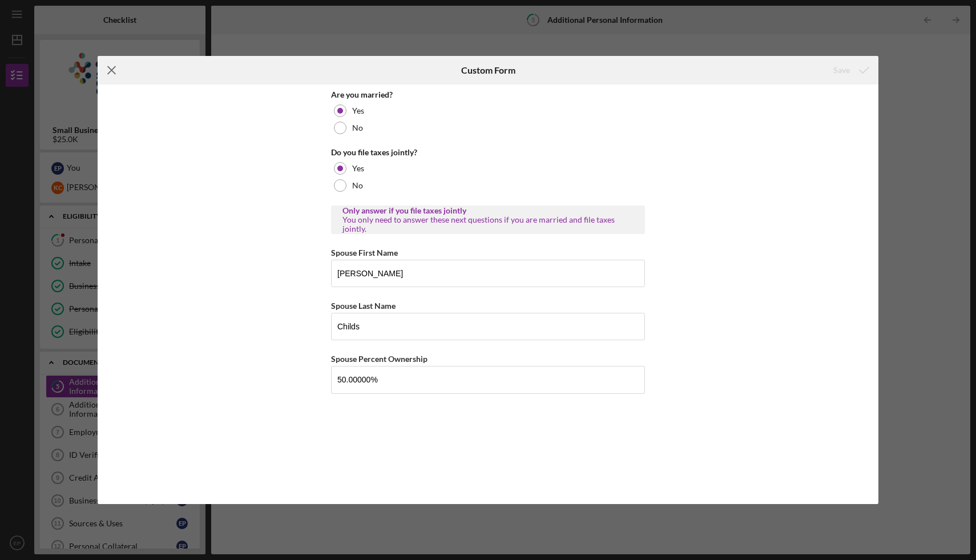 This screenshot has width=976, height=560. What do you see at coordinates (488, 70) in the screenshot?
I see `h6: Custom Form` at bounding box center [488, 70].